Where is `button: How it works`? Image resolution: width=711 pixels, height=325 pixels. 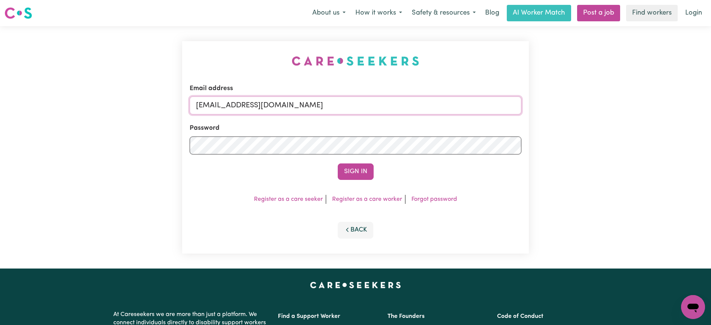
button: How it works is located at coordinates (378, 13).